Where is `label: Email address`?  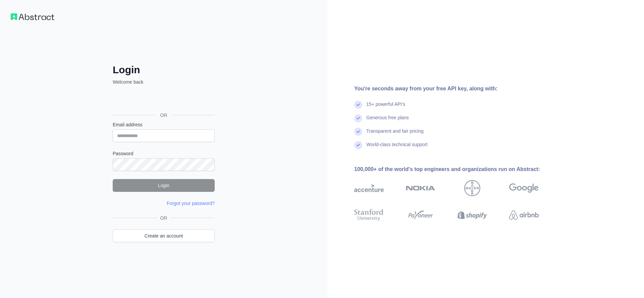
label: Email address is located at coordinates (164, 124).